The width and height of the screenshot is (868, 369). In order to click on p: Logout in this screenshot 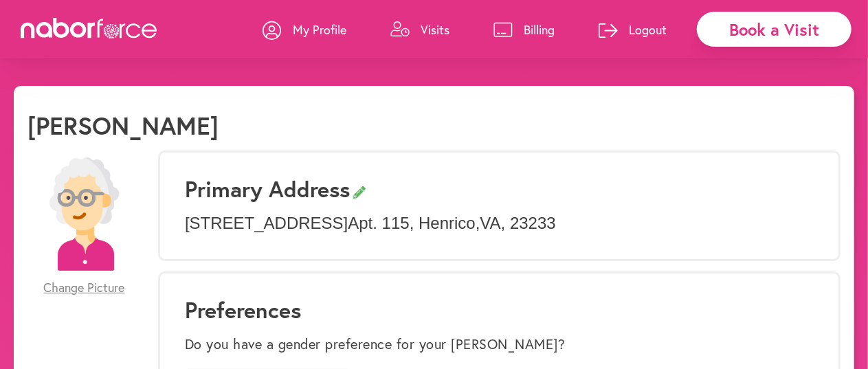, I will do `click(648, 29)`.